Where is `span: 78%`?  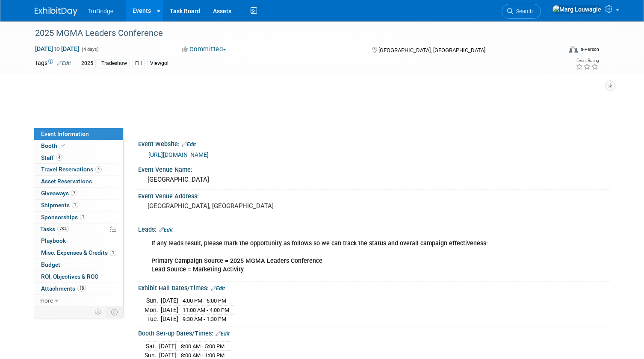
span: 78% is located at coordinates (63, 229).